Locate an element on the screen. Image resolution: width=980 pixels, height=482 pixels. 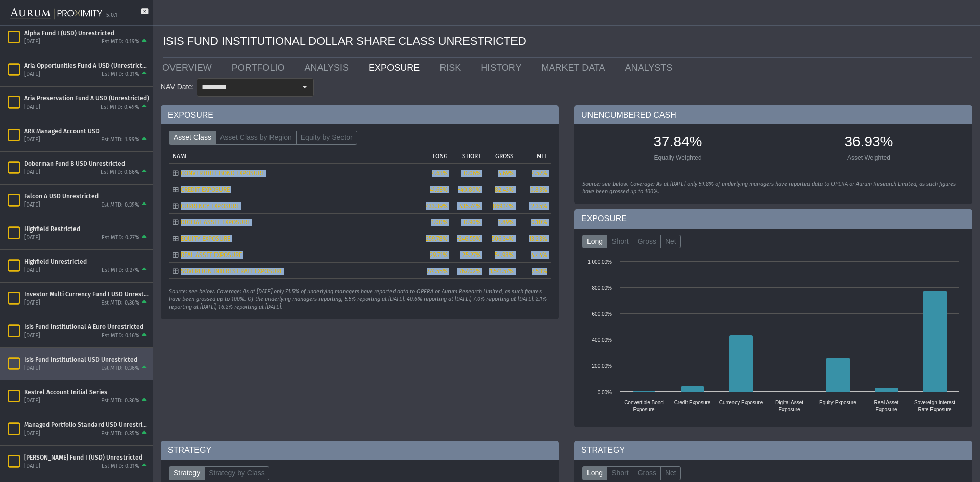
span: -25.27% is located at coordinates (470, 255).